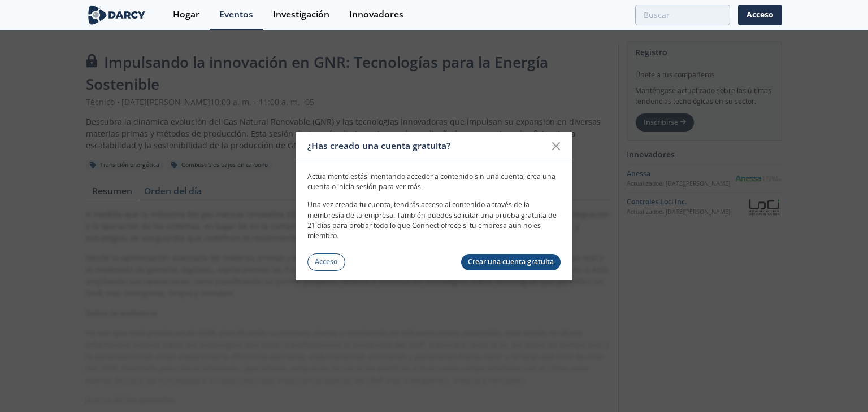 The width and height of the screenshot is (868, 412). What do you see at coordinates (431, 180) in the screenshot?
I see `font: Actualmente estás intentando acceder a contenido sin una cuenta, crea una cuenta o inicia sesión ...` at bounding box center [431, 180].